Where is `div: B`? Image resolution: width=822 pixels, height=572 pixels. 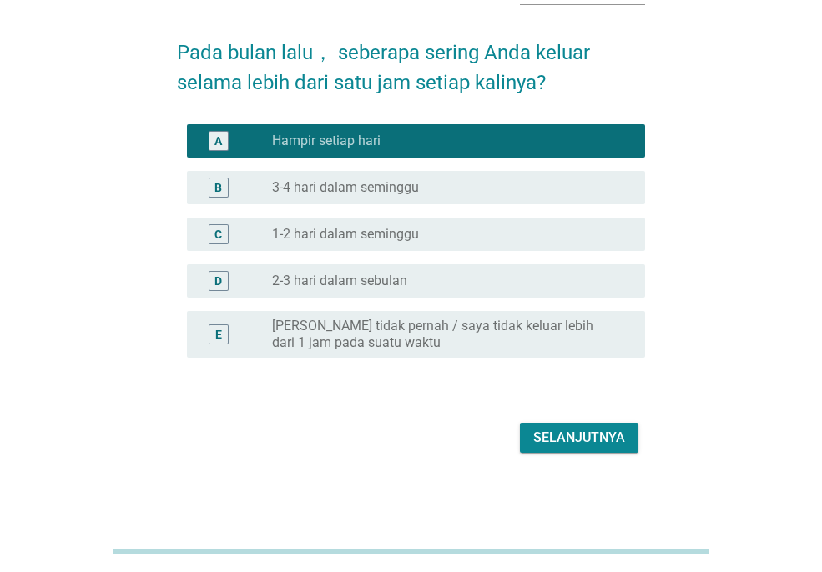 div: B is located at coordinates (218, 187).